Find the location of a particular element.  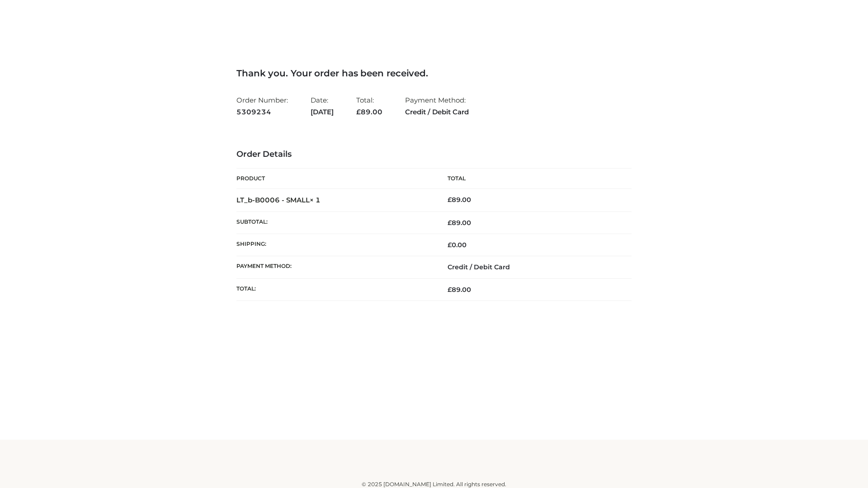

th: Total is located at coordinates (532, 179).